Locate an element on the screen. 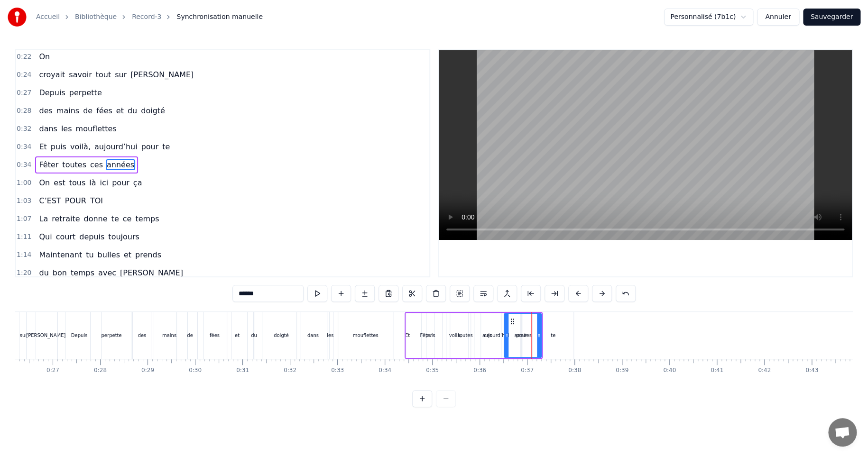  span: retraite is located at coordinates (65, 219).